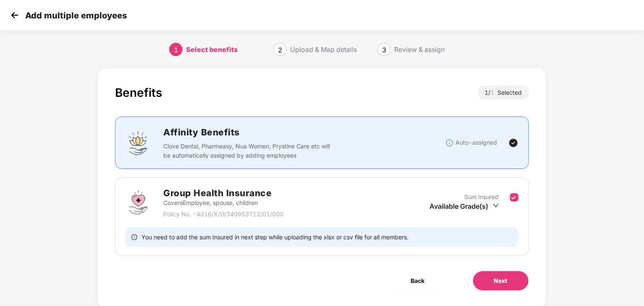 The height and width of the screenshot is (306, 644). Describe the element at coordinates (248, 151) in the screenshot. I see `p: Clove Dental, Pharmeasy, Nua Women, Prystine Care etc will be automatically assigned by adding em...` at that location.